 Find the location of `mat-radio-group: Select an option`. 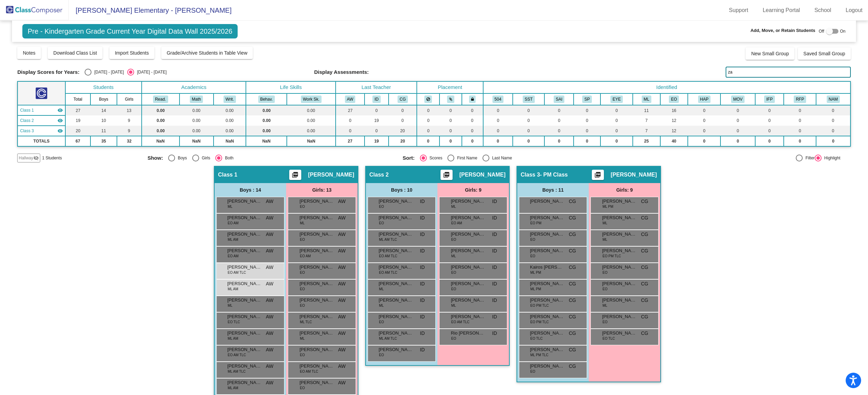

mat-radio-group: Select an option is located at coordinates (528, 158).